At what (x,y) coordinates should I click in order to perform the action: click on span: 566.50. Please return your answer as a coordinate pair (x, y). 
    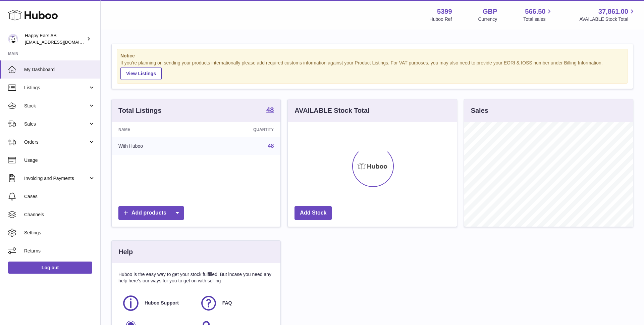
    Looking at the image, I should click on (535, 12).